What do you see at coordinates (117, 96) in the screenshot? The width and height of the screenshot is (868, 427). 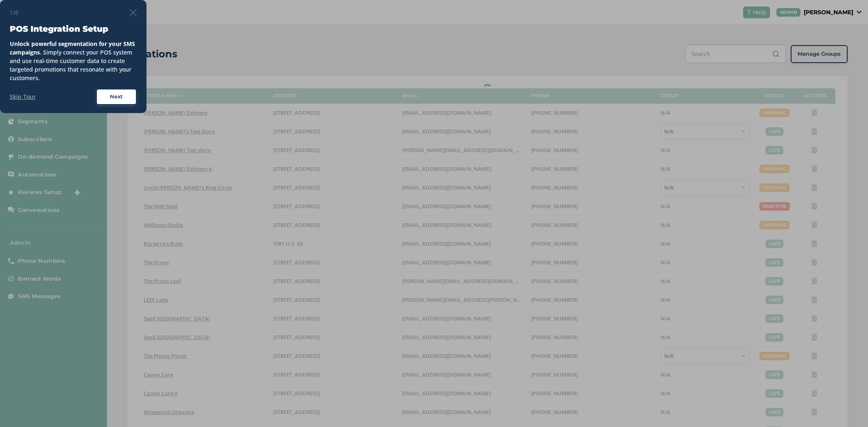 I see `span: Next` at bounding box center [117, 96].